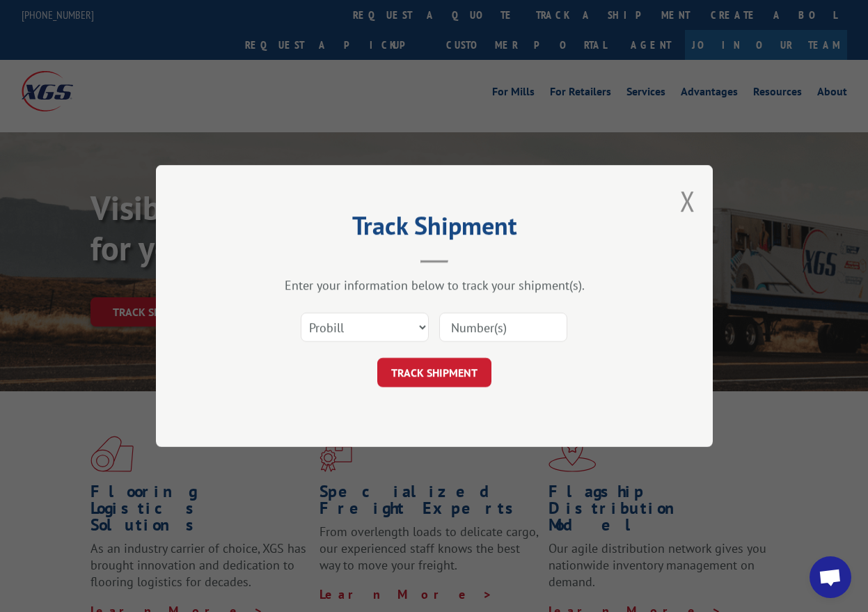 The width and height of the screenshot is (868, 612). What do you see at coordinates (434, 229) in the screenshot?
I see `h2: Track Shipment` at bounding box center [434, 229].